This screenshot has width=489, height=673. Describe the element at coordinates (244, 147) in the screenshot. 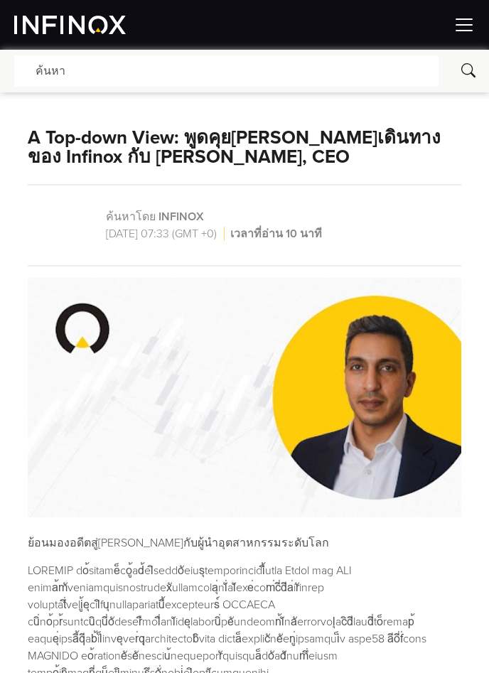

I see `h1: A Top-down View: พูดคุยถึงการเดินทางของ Infinox กับ Jay Mawji, CEO` at that location.